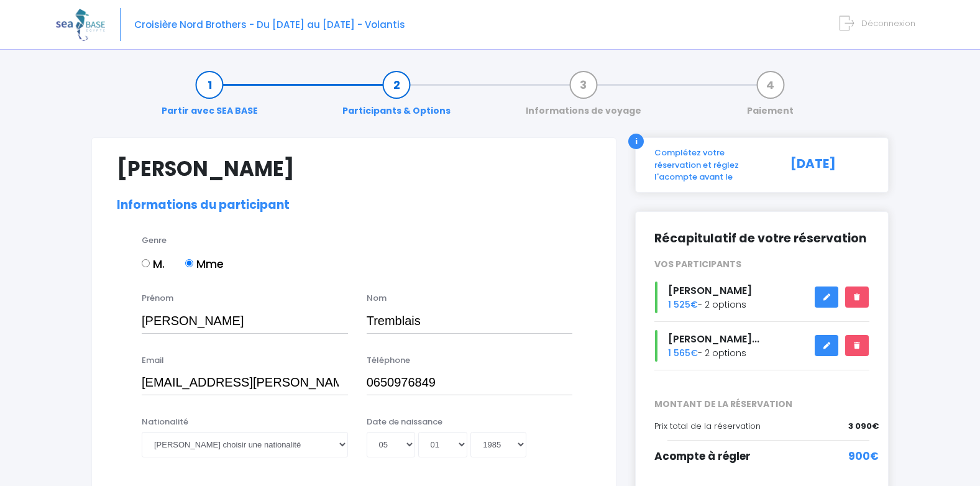  Describe the element at coordinates (683, 353) in the screenshot. I see `span: 1 565€` at that location.